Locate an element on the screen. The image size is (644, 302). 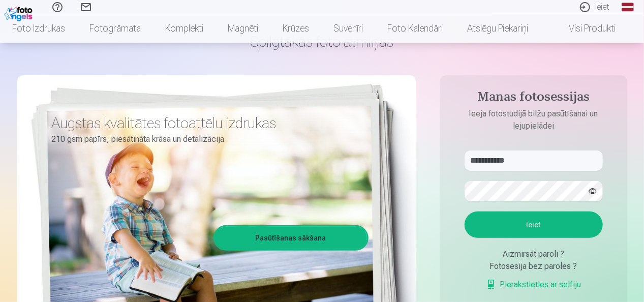
div: Aizmirsāt paroli ? is located at coordinates (533, 254).